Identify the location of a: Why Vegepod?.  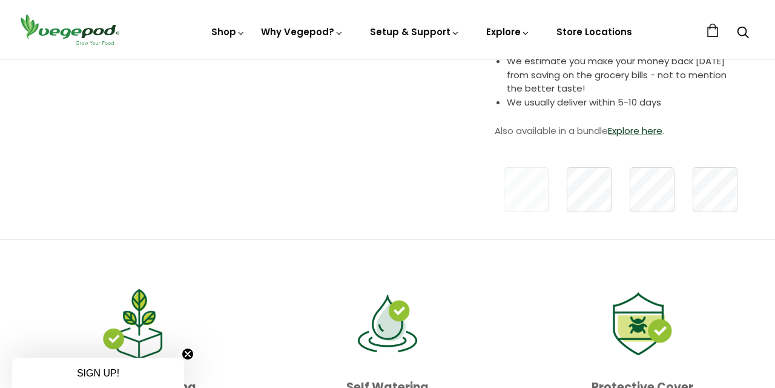
(302, 31).